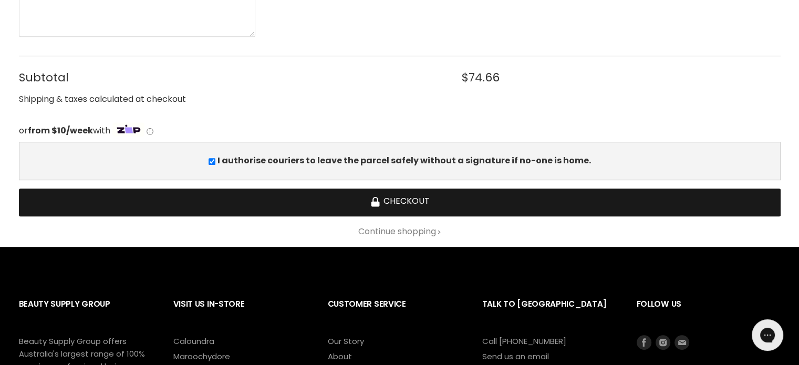 Image resolution: width=799 pixels, height=365 pixels. Describe the element at coordinates (340, 356) in the screenshot. I see `a: About` at that location.